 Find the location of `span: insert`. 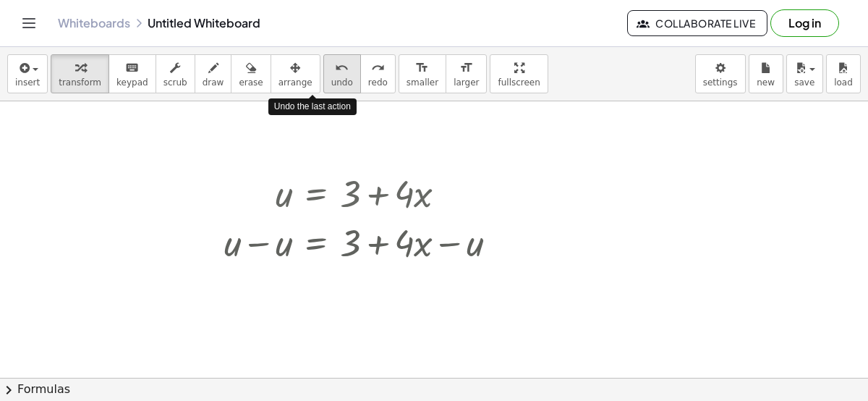

span: insert is located at coordinates (27, 83).